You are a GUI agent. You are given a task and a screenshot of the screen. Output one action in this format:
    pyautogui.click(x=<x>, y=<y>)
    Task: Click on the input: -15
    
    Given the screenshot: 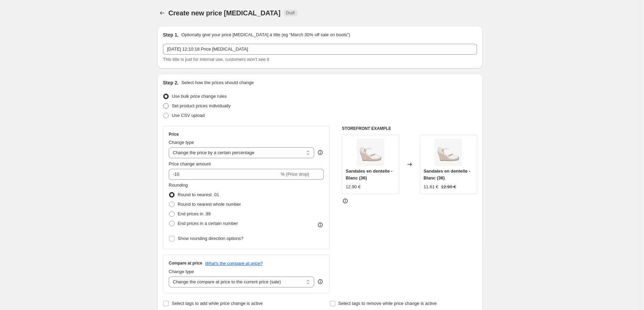 What is the action you would take?
    pyautogui.click(x=224, y=174)
    